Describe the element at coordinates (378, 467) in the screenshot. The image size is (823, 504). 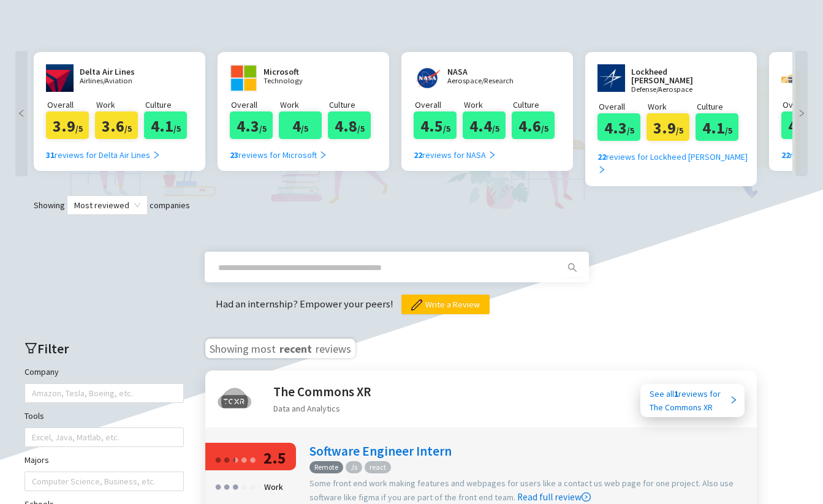
I see `span: react` at that location.